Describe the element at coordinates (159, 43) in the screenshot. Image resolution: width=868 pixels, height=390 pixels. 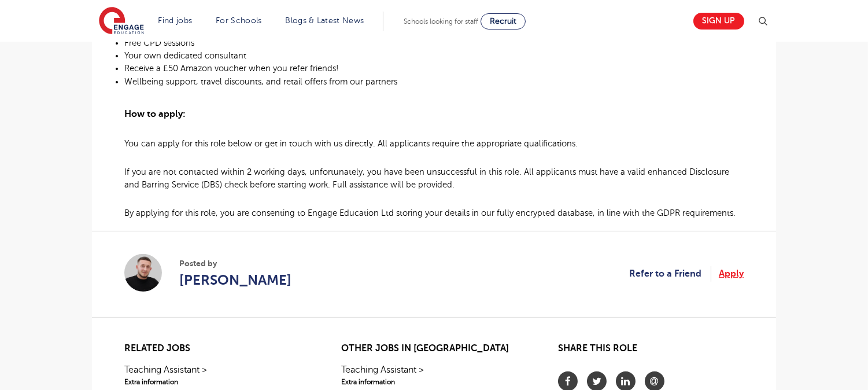
I see `span: Free CPD sessions` at that location.